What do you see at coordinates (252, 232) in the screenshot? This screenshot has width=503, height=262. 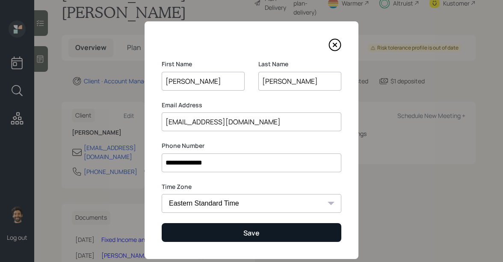 I see `button: Save` at bounding box center [252, 232].